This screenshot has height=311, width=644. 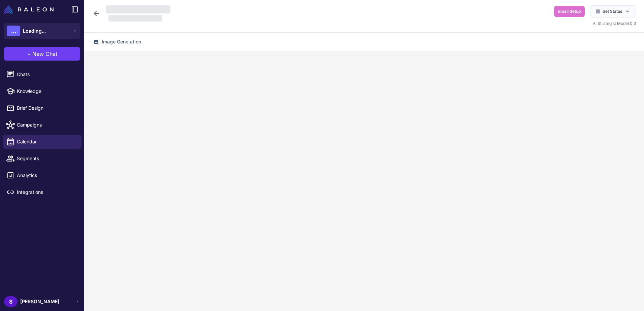 I want to click on span: New Chat, so click(x=45, y=54).